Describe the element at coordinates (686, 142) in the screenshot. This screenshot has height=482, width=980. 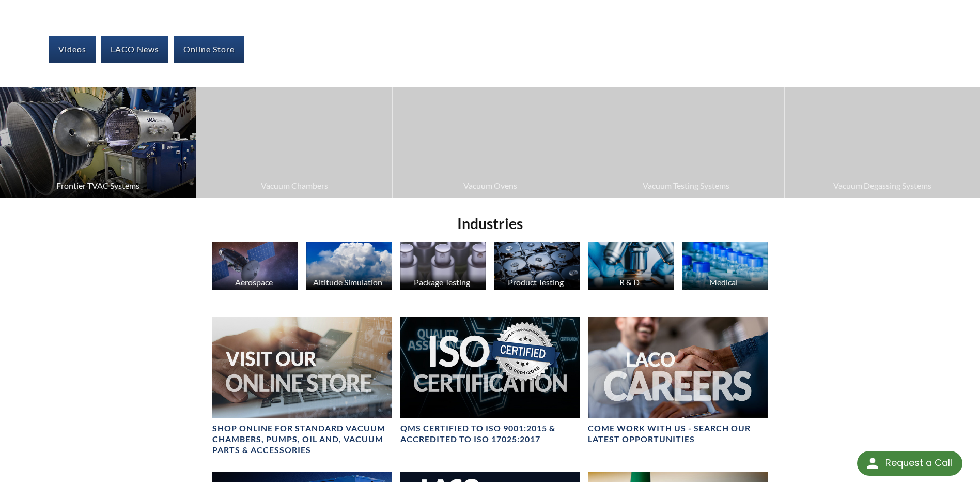
I see `a: Vacuum Testing Systems` at that location.